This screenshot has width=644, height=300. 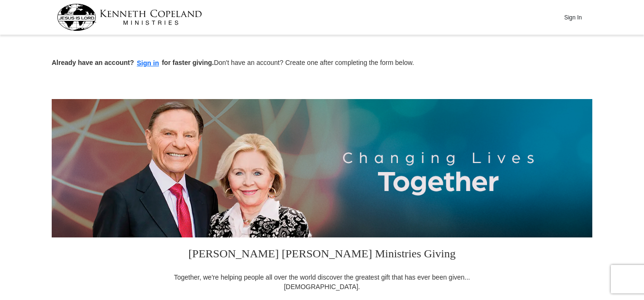 What do you see at coordinates (148, 63) in the screenshot?
I see `button: Sign in` at bounding box center [148, 63].